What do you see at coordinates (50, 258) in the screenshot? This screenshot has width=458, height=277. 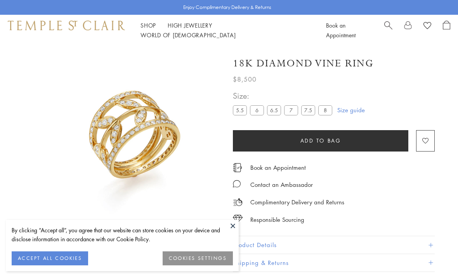 I see `button: ACCEPT ALL COOKIES` at bounding box center [50, 258].